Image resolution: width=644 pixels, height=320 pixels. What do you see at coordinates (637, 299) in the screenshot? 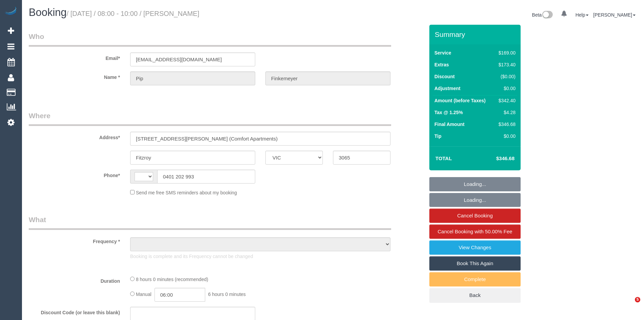
I see `span: 5` at bounding box center [637, 299].